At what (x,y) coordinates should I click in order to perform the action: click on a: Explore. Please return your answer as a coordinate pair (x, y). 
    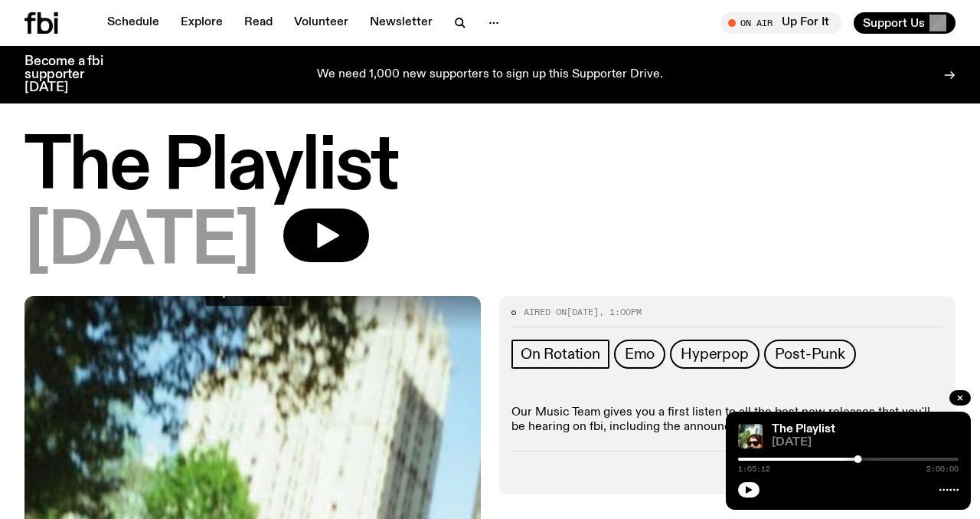
    Looking at the image, I should click on (201, 23).